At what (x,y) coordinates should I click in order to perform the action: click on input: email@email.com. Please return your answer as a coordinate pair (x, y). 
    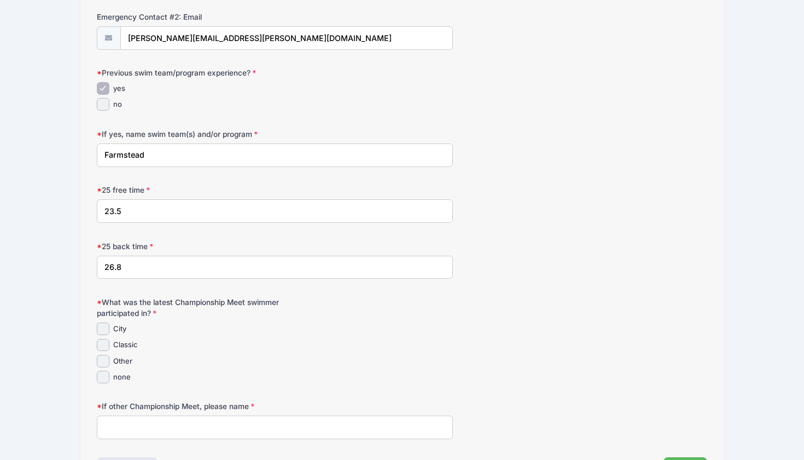
    Looking at the image, I should click on (287, 38).